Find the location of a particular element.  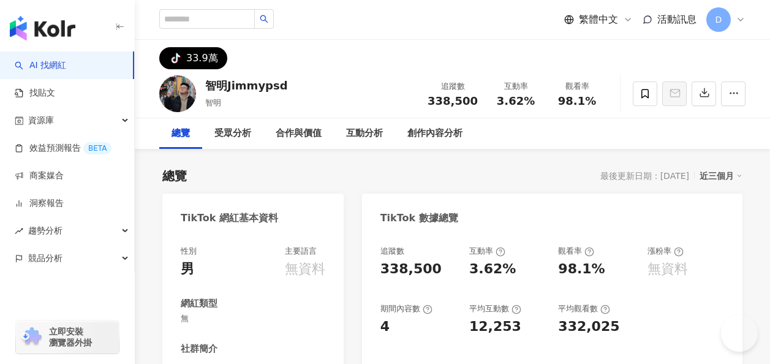

span: 98.1% is located at coordinates (577, 101).